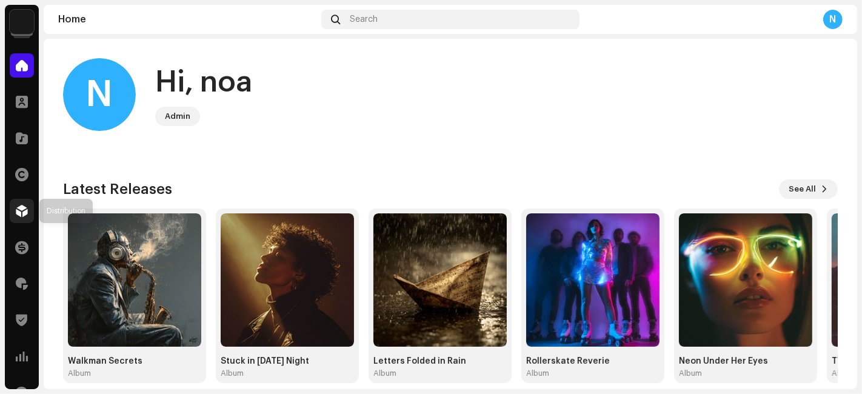 The height and width of the screenshot is (394, 862). I want to click on div: Walkman Secrets, so click(135, 361).